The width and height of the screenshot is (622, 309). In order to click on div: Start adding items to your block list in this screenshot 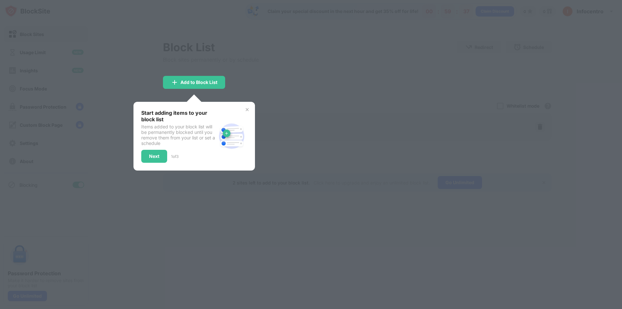, I will do `click(179, 116)`.